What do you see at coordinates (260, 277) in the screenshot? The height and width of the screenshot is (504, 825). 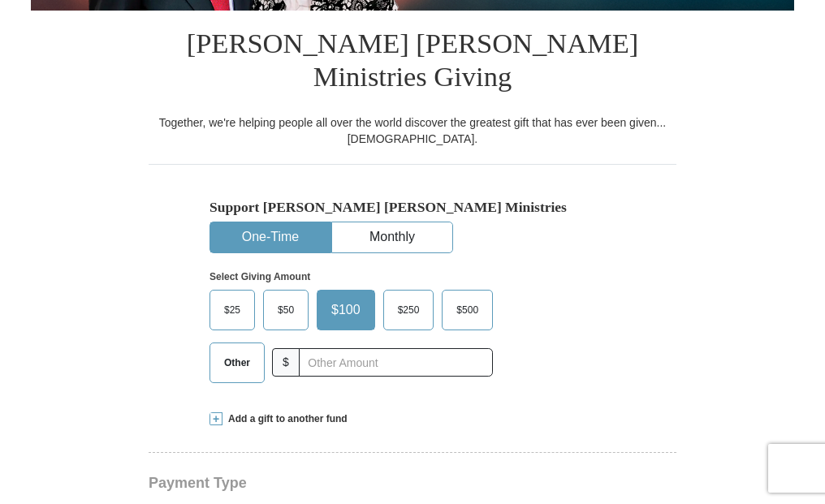 I see `strong: Select Giving Amount` at bounding box center [260, 277].